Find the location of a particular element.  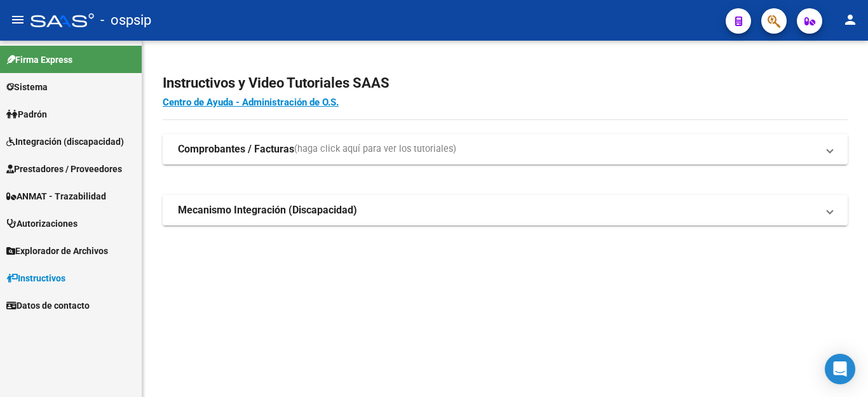

span: Firma Express is located at coordinates (39, 60).